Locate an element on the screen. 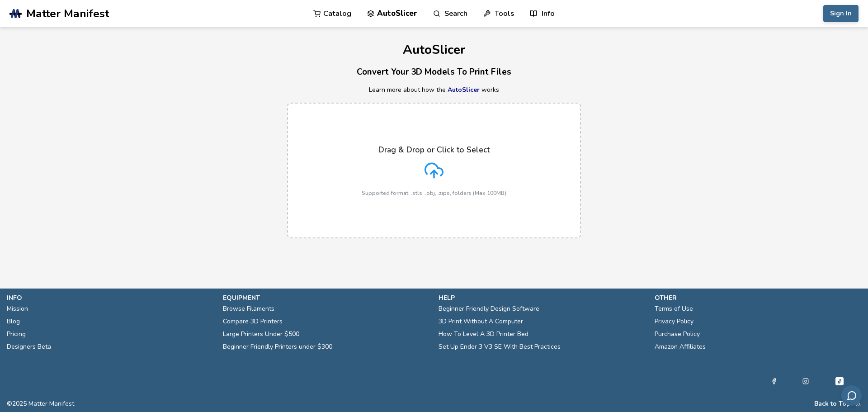 The height and width of the screenshot is (412, 868). a: Mission is located at coordinates (17, 309).